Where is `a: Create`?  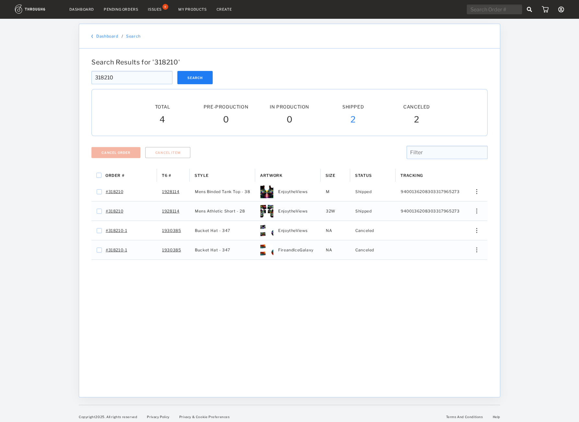
a: Create is located at coordinates (224, 9).